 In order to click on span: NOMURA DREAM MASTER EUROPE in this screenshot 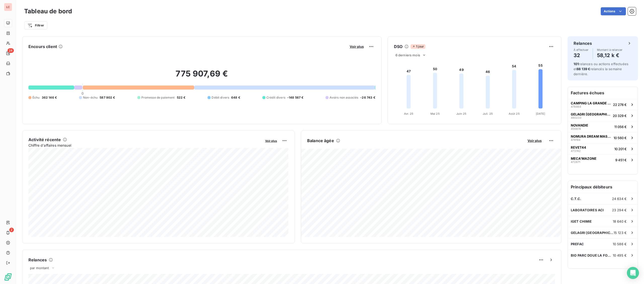, I will do `click(592, 137)`.